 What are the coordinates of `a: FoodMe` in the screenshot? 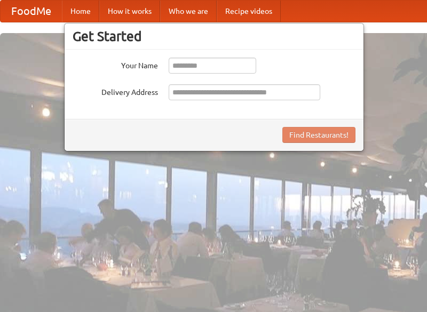 It's located at (31, 11).